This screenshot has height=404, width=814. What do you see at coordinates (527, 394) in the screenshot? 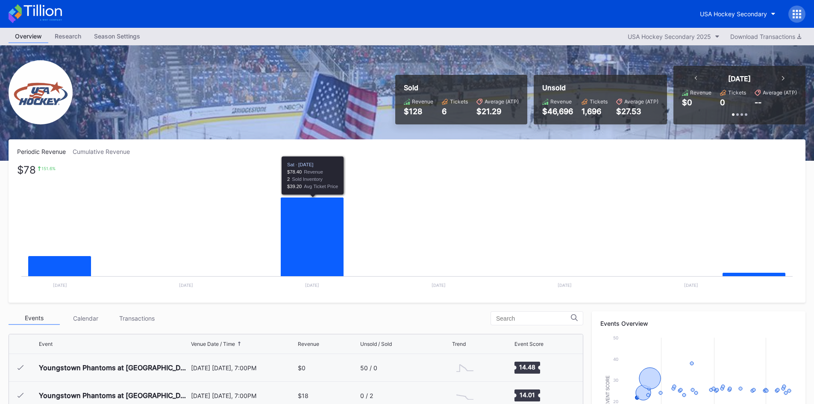
I see `text: 14.01` at bounding box center [527, 394].